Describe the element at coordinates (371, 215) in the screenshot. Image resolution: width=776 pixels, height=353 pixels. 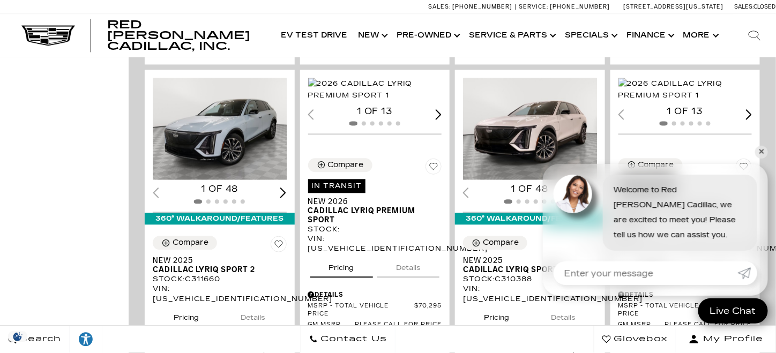
I see `span: Cadillac LYRIQ Premium Sport` at that location.